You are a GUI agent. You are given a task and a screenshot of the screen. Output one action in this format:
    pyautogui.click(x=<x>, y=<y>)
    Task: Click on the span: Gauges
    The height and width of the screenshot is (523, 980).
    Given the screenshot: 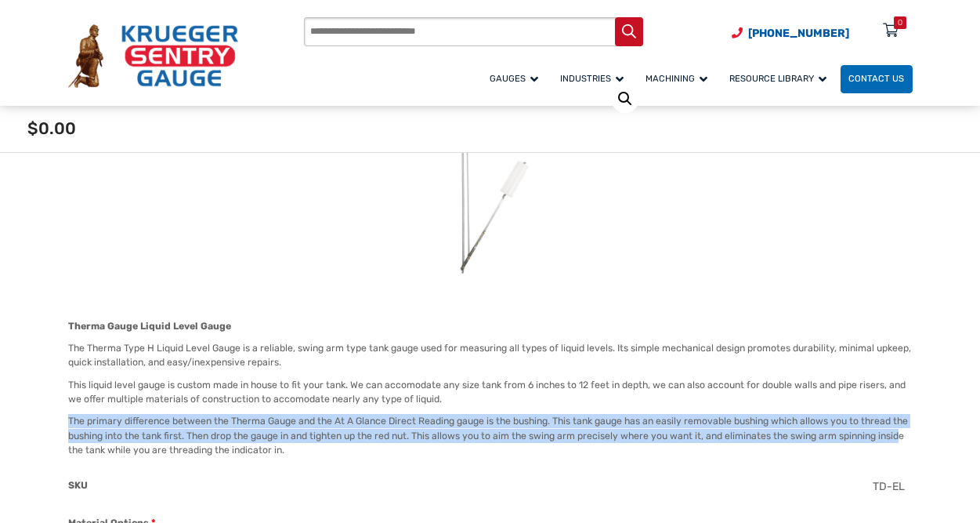 What is the action you would take?
    pyautogui.click(x=514, y=78)
    